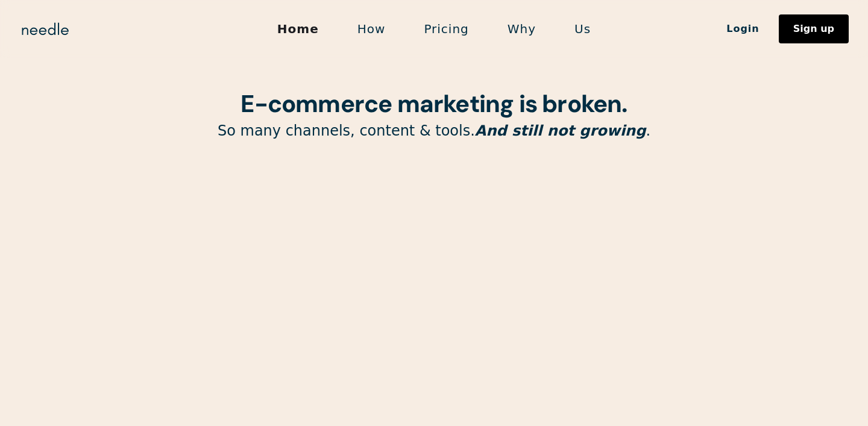  Describe the element at coordinates (298, 29) in the screenshot. I see `a: Home` at that location.